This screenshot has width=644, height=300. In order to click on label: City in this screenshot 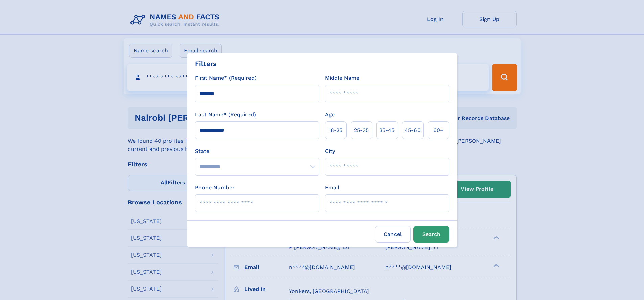, I will do `click(330, 151)`.